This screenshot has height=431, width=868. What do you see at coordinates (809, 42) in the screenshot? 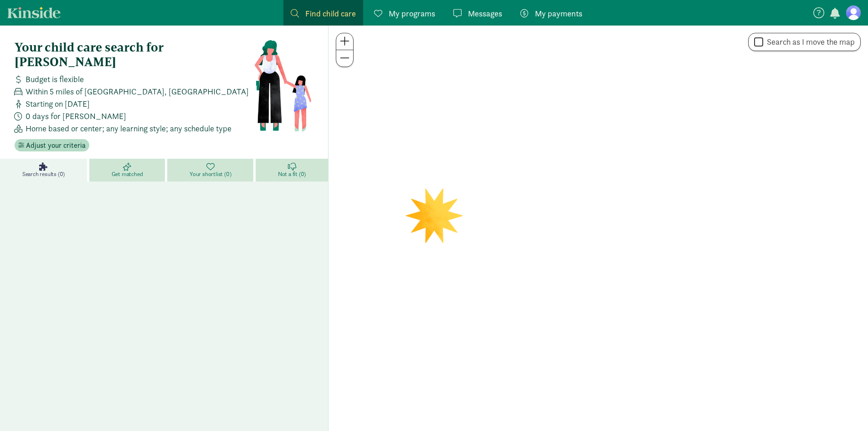
I see `label: Search as I move the map` at bounding box center [809, 42].